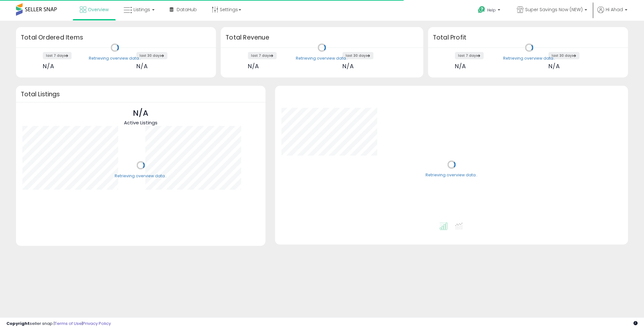 The width and height of the screenshot is (644, 330). What do you see at coordinates (186, 10) in the screenshot?
I see `span: DataHub` at bounding box center [186, 10].